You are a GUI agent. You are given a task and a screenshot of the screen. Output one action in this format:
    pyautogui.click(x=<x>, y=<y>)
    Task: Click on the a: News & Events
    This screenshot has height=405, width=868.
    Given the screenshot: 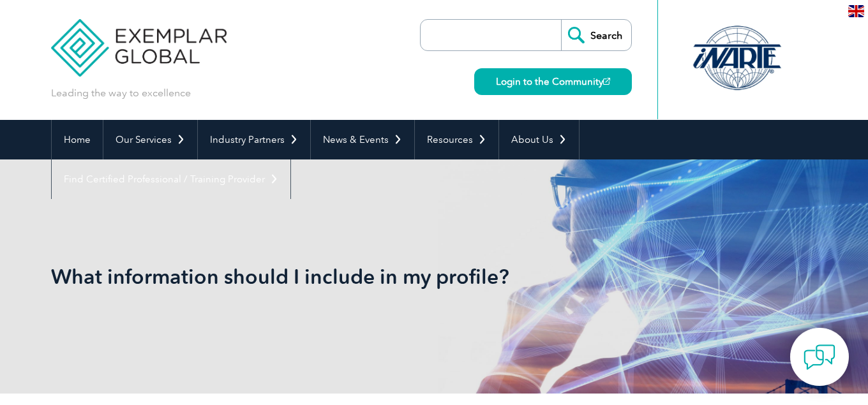 What is the action you would take?
    pyautogui.click(x=362, y=139)
    